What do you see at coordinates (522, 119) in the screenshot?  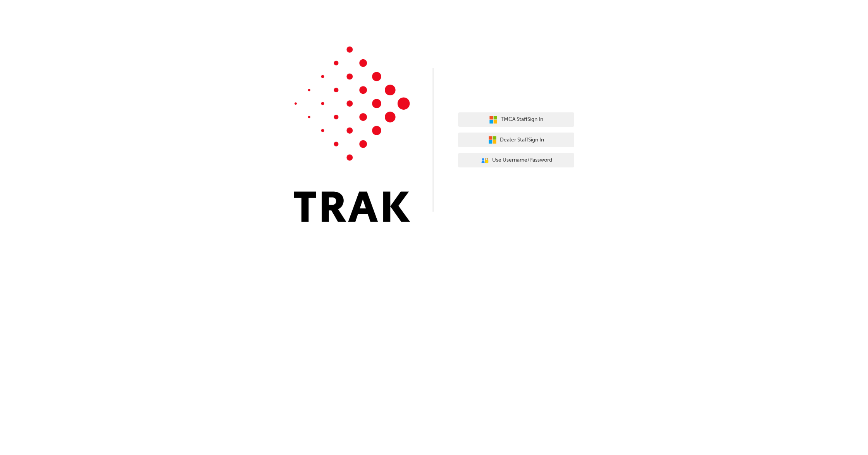 I see `span: TMCA Staff Sign In` at bounding box center [522, 119].